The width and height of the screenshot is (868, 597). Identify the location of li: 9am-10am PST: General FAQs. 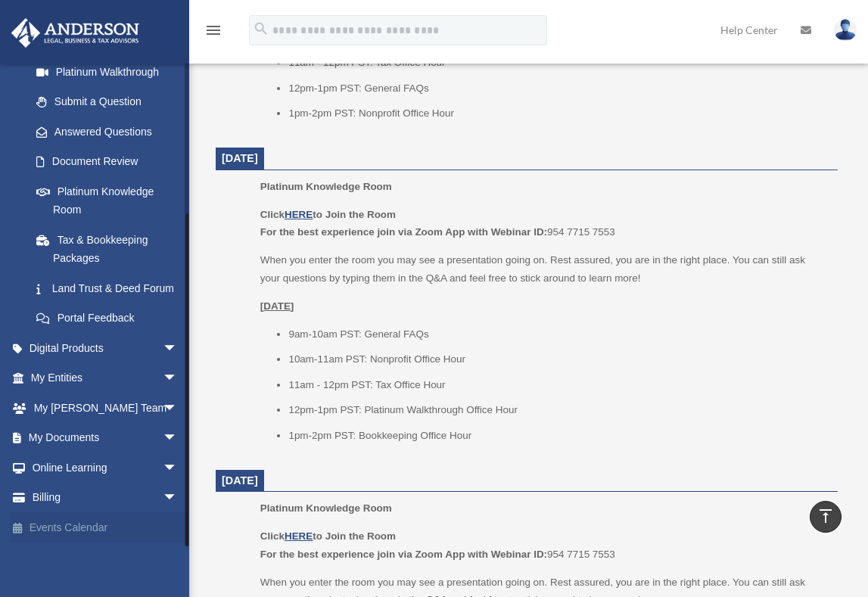
(557, 335).